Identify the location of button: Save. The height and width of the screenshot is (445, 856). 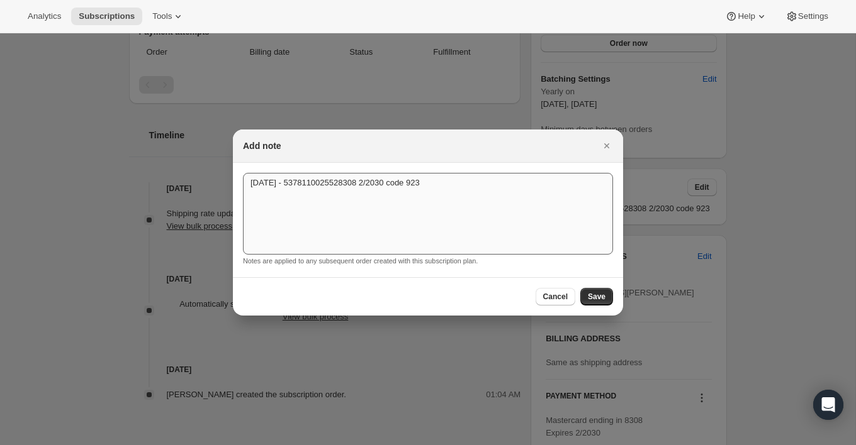
(596, 297).